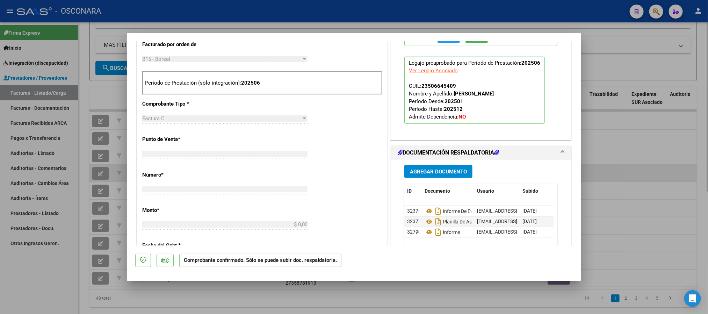 This screenshot has height=314, width=708. Describe the element at coordinates (481, 74) in the screenshot. I see `div: PREAPROBACIÓN PARA INTEGRACION` at that location.